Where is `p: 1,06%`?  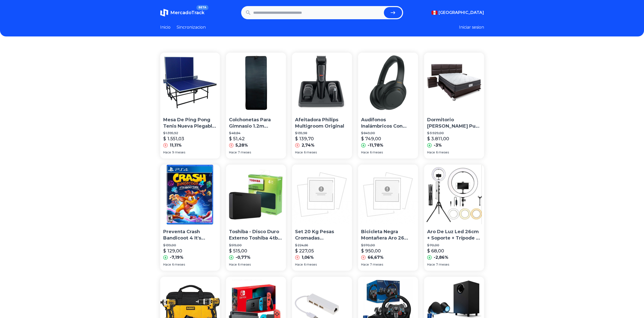 p: 1,06% is located at coordinates (307, 257).